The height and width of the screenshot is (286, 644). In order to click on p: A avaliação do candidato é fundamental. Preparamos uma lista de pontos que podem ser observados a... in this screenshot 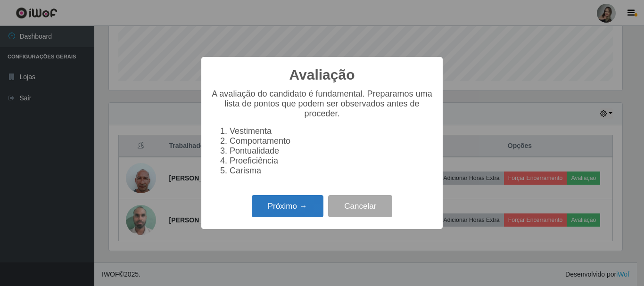, I will do `click(322, 104)`.